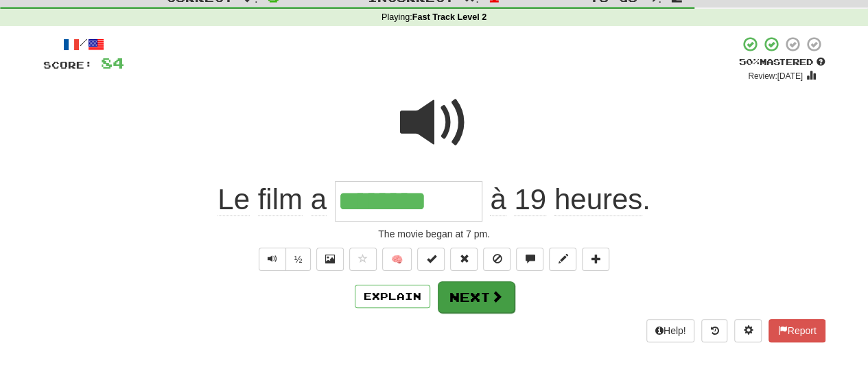 This screenshot has height=378, width=868. What do you see at coordinates (449, 17) in the screenshot?
I see `strong: Fast Track Level 2` at bounding box center [449, 17].